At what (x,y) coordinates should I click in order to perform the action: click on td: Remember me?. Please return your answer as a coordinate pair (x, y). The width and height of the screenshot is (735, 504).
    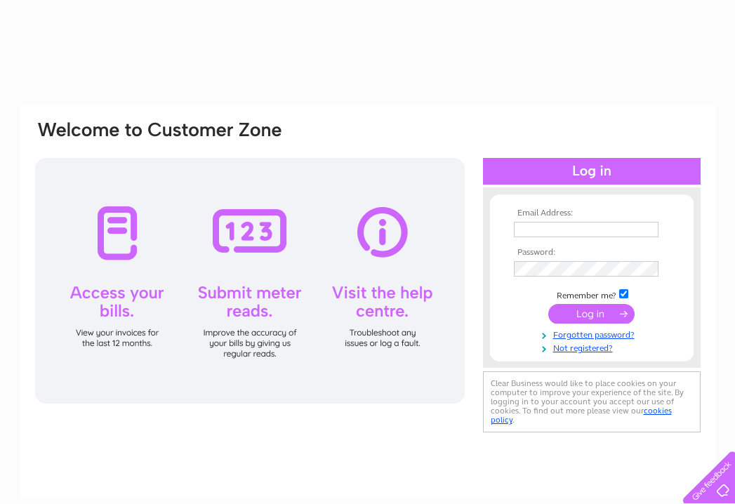
    Looking at the image, I should click on (591, 294).